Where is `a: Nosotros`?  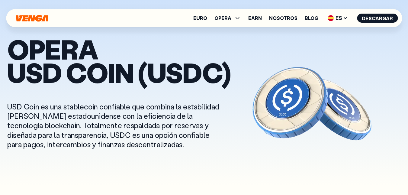
a: Nosotros is located at coordinates (283, 18).